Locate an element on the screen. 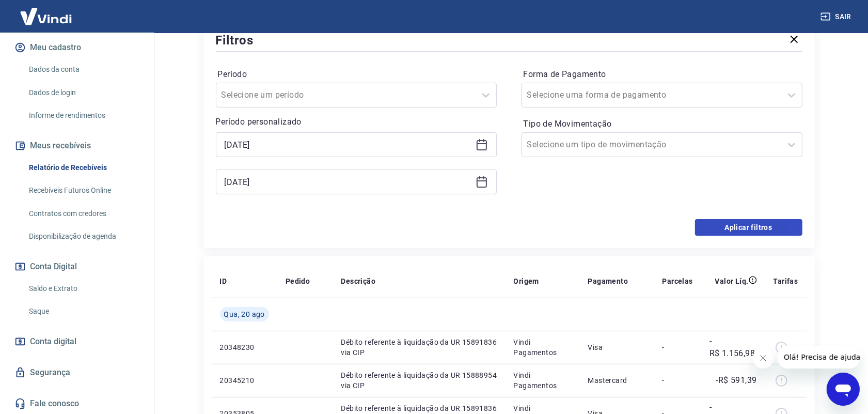  label: Período is located at coordinates (356, 74).